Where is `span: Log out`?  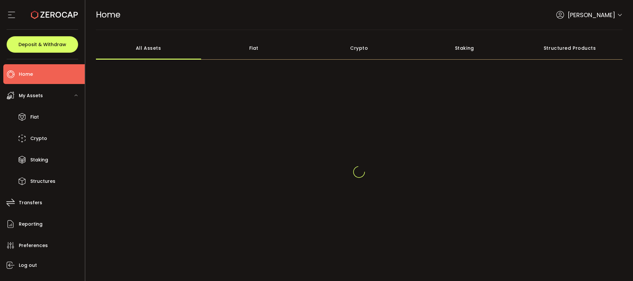
span: Log out is located at coordinates (28, 265).